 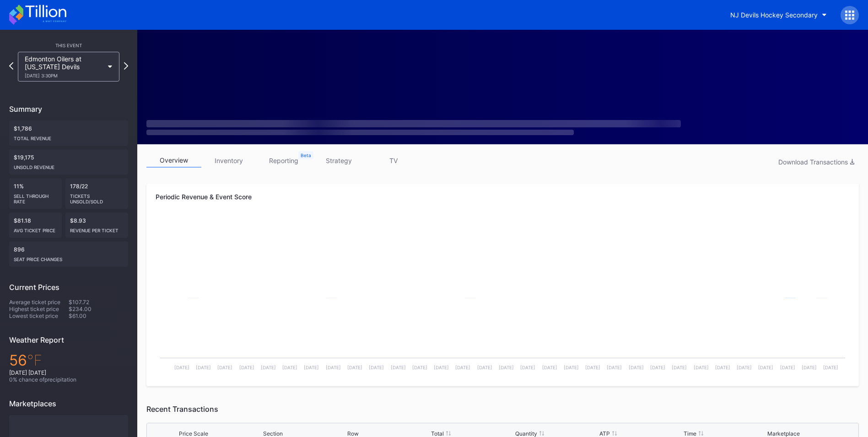 What do you see at coordinates (68, 258) in the screenshot?
I see `div: seat price changes` at bounding box center [68, 258].